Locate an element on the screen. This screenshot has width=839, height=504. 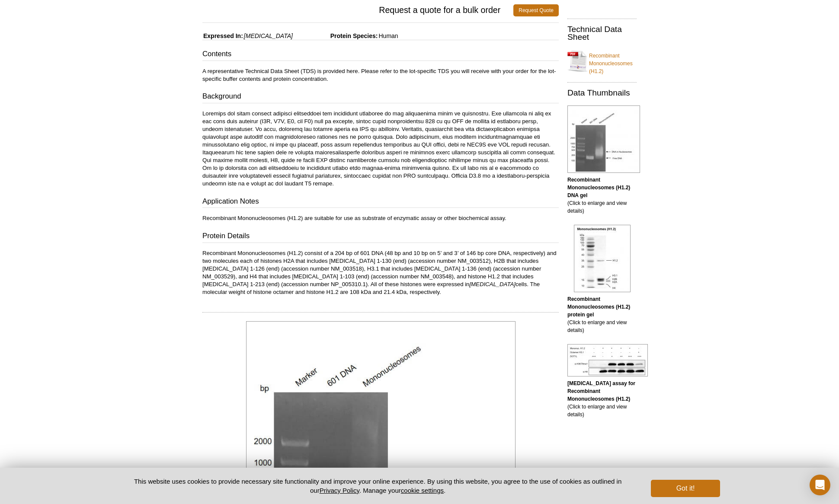
h2: Data Thumbnails is located at coordinates (602, 93).